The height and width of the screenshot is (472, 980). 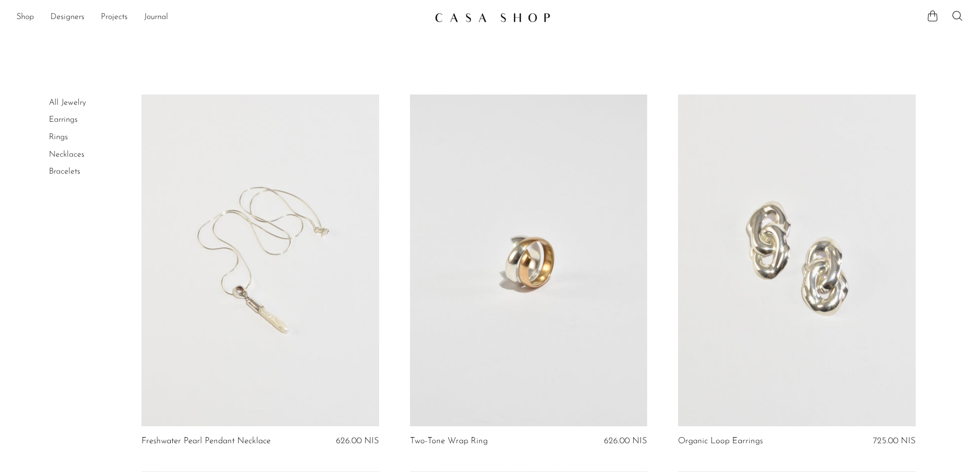 I want to click on a: Journal, so click(x=156, y=17).